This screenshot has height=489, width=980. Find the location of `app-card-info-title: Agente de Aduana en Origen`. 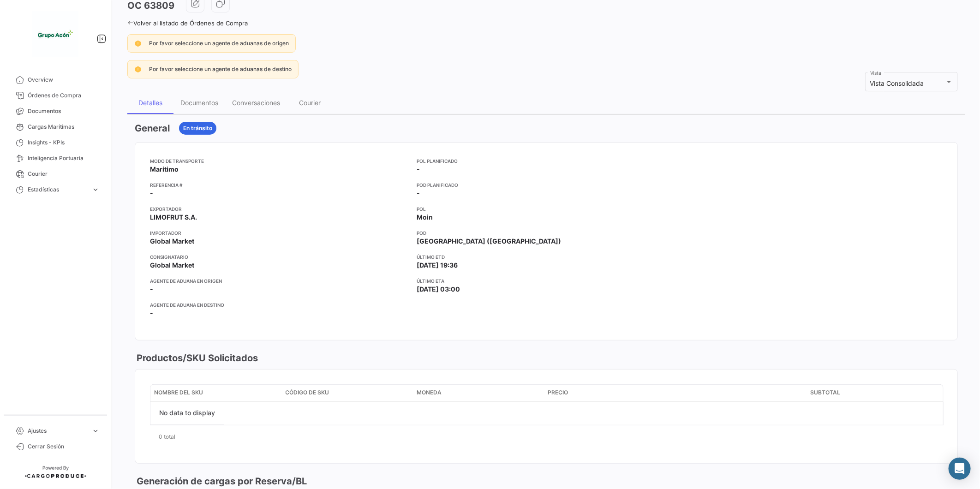

app-card-info-title: Agente de Aduana en Origen is located at coordinates (280, 281).